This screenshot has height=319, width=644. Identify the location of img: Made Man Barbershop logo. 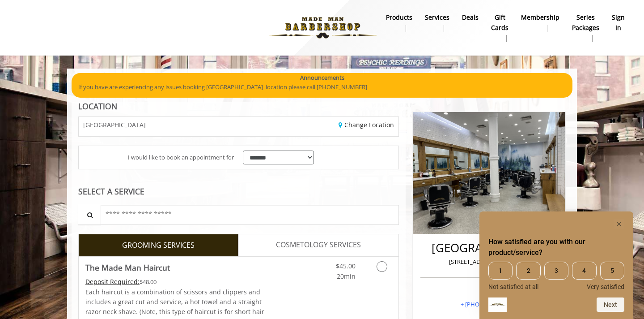
(323, 28).